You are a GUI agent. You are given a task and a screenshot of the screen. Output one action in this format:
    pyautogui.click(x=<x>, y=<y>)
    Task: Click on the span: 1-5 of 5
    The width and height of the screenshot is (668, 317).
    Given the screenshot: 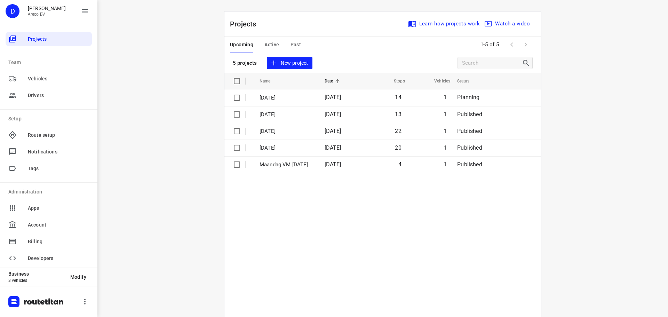 What is the action you would take?
    pyautogui.click(x=490, y=45)
    